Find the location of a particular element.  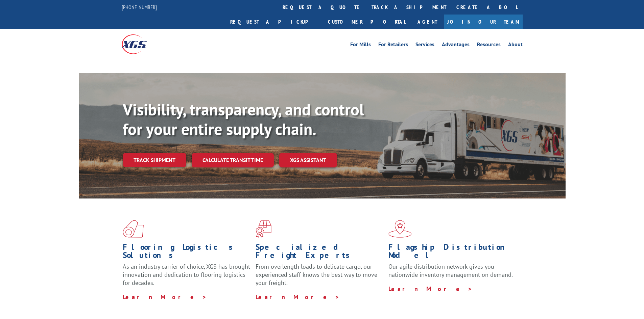

a: About is located at coordinates (515, 46).